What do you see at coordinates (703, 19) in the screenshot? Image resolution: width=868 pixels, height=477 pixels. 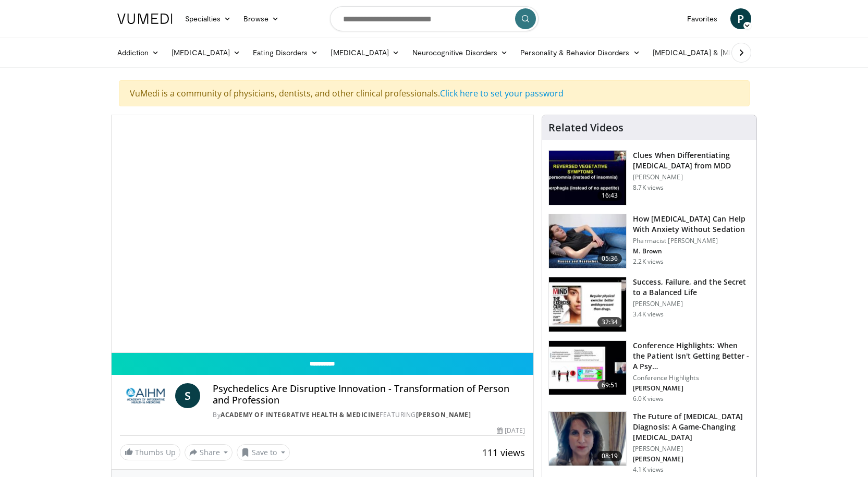 I see `a: Favorites` at bounding box center [703, 19].